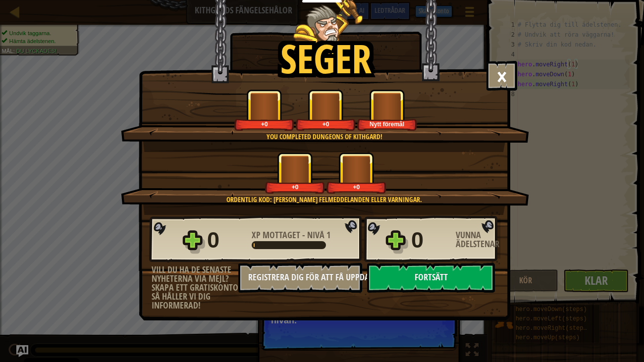  What do you see at coordinates (194, 287) in the screenshot?
I see `div: Vill du ha de senaste nyheterna via mejl? Skapa ett gratiskonto så håller vi dig informerad!` at bounding box center [194, 287].